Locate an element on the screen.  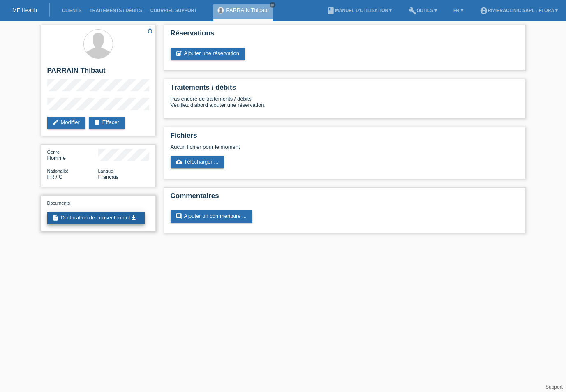
a: bookManuel d’utilisation ▾ is located at coordinates (359, 10).